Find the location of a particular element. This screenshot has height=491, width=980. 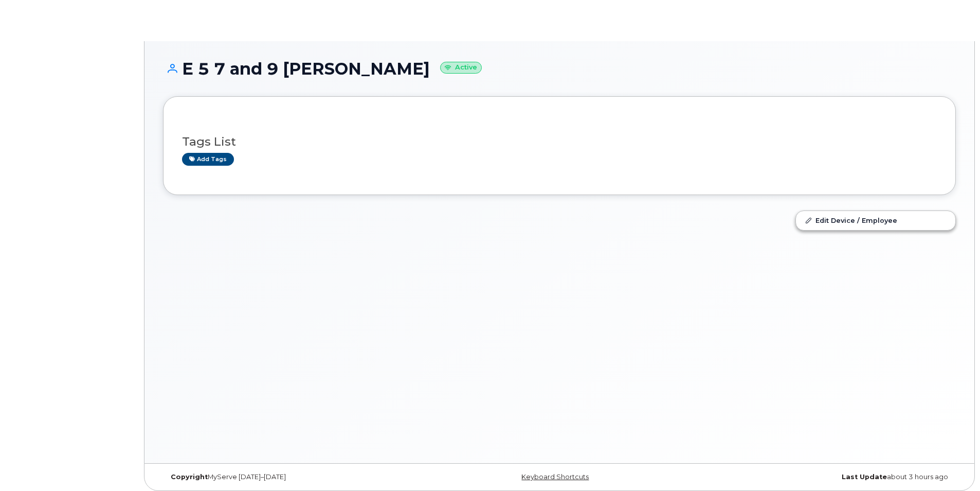

div: about 3 hours ago is located at coordinates (823, 476).